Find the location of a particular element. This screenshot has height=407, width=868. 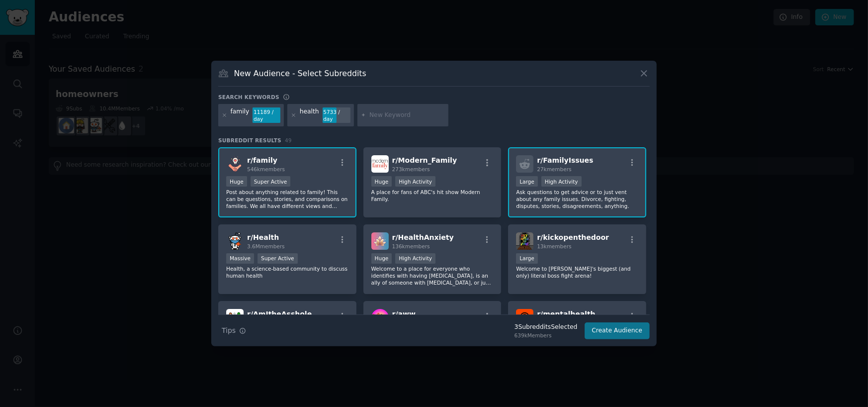

div: 11189 / day is located at coordinates (267, 116).